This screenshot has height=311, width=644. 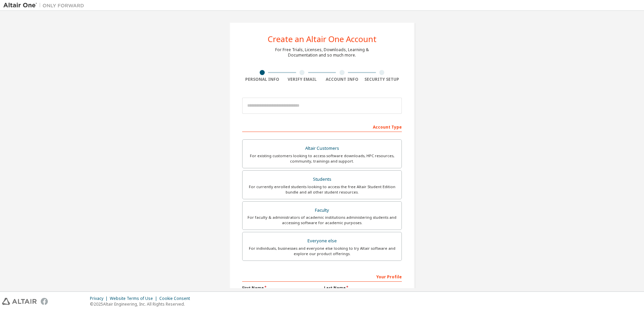 What do you see at coordinates (322, 39) in the screenshot?
I see `div: Create an Altair One Account` at bounding box center [322, 39].